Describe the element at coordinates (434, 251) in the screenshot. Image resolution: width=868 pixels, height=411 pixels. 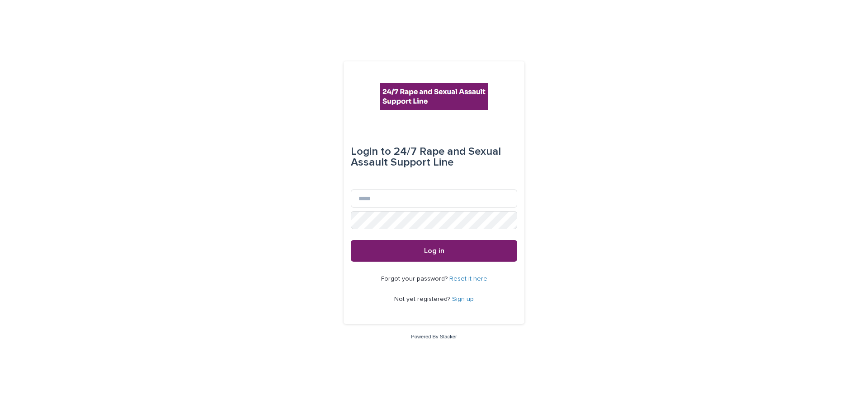
I see `span: Log in` at that location.